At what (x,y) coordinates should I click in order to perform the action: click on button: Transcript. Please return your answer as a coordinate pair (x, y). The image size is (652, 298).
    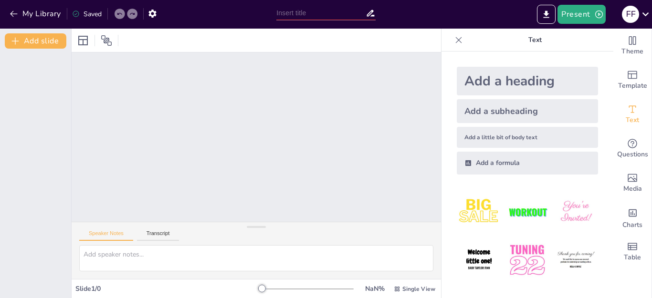
    Looking at the image, I should click on (158, 236).